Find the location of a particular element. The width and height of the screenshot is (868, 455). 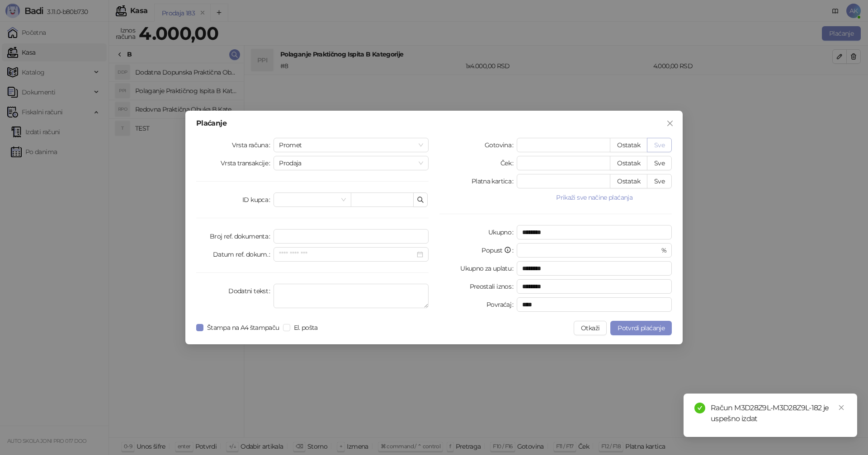

label: Preostali iznos is located at coordinates (493, 286).